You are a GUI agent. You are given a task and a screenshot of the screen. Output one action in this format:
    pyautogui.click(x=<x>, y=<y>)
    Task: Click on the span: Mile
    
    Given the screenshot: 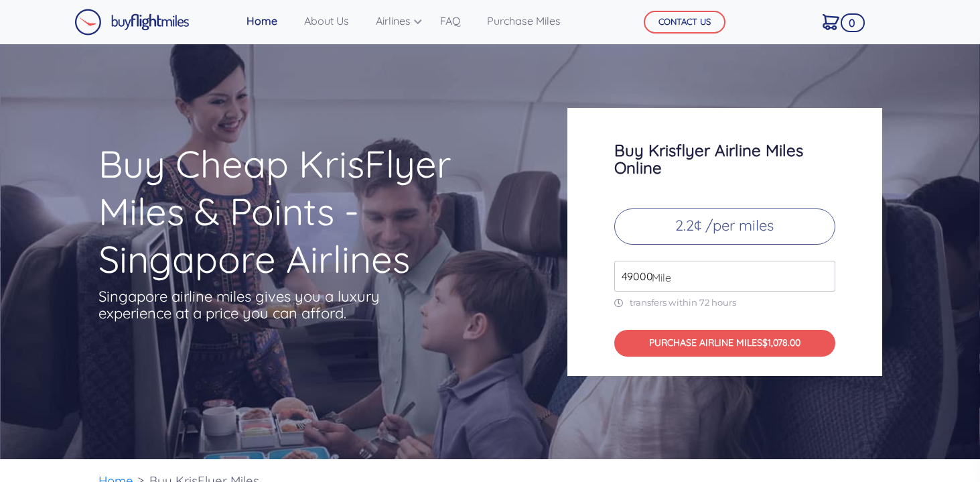 What is the action you would take?
    pyautogui.click(x=658, y=277)
    